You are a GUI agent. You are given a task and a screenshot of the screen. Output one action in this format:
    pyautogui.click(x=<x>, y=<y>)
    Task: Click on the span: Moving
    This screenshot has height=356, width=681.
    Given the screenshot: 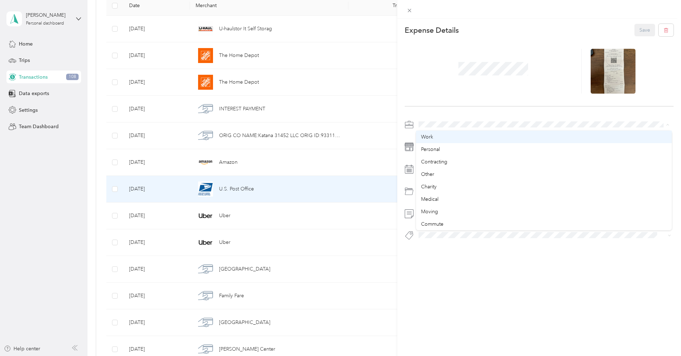 What is the action you would take?
    pyautogui.click(x=430, y=211)
    